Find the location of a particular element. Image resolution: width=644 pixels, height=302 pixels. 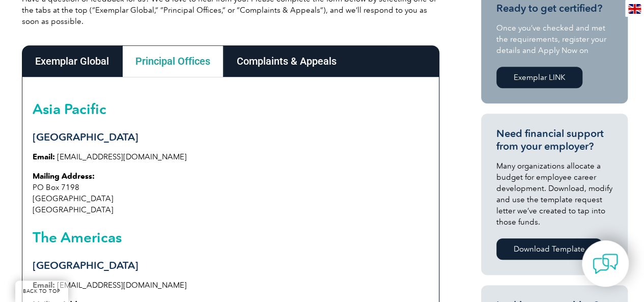

a: Download Template is located at coordinates (549, 249).